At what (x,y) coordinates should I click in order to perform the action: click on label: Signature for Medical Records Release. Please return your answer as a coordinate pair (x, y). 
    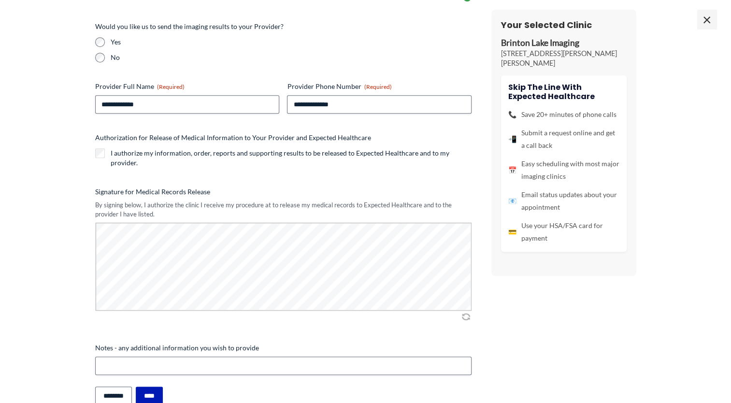
    Looking at the image, I should click on (284, 192).